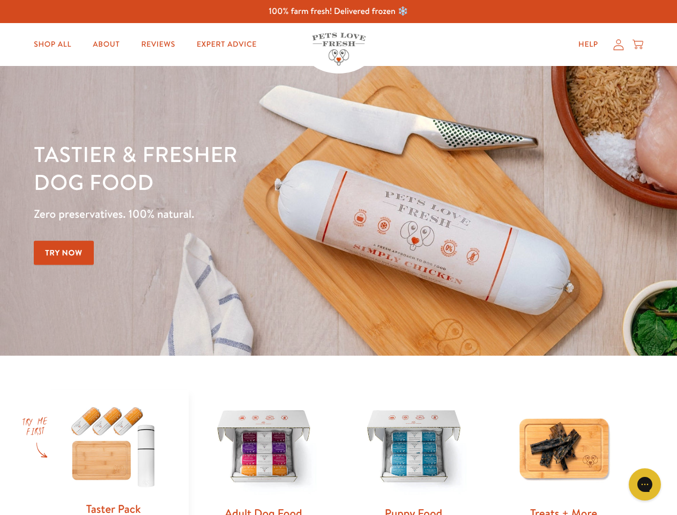 This screenshot has height=515, width=677. Describe the element at coordinates (588, 45) in the screenshot. I see `a: Help` at that location.